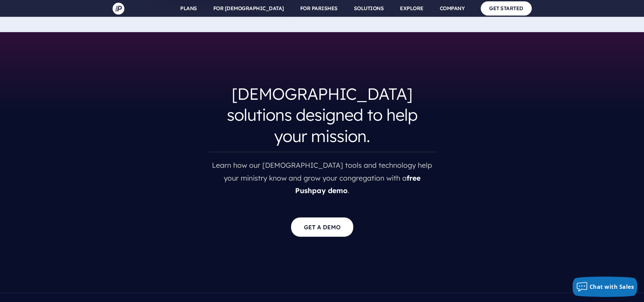  I want to click on span: Chat with Sales, so click(612, 287).